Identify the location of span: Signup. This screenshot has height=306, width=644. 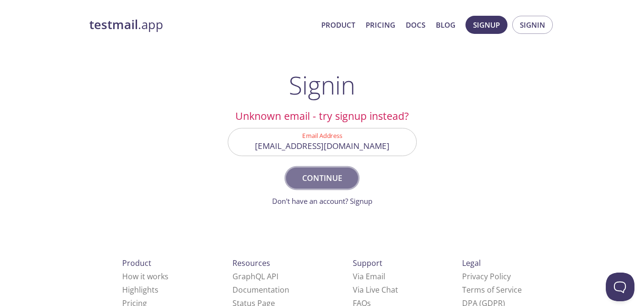
(486, 25).